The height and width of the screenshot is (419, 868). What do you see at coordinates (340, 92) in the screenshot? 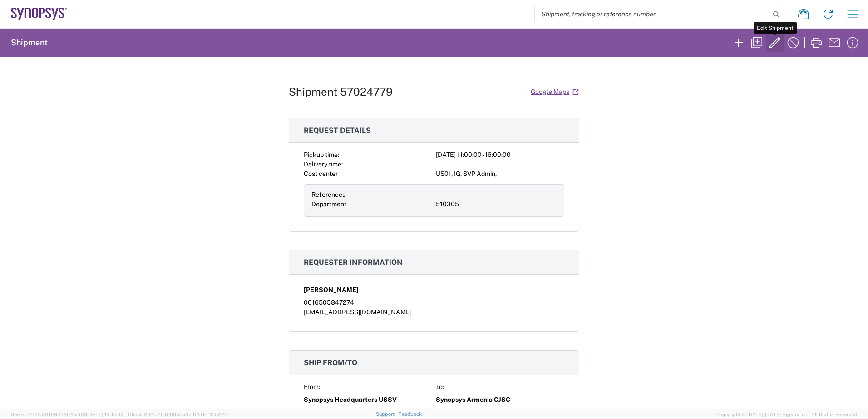
I see `h1: Shipment 57024779` at bounding box center [340, 92].